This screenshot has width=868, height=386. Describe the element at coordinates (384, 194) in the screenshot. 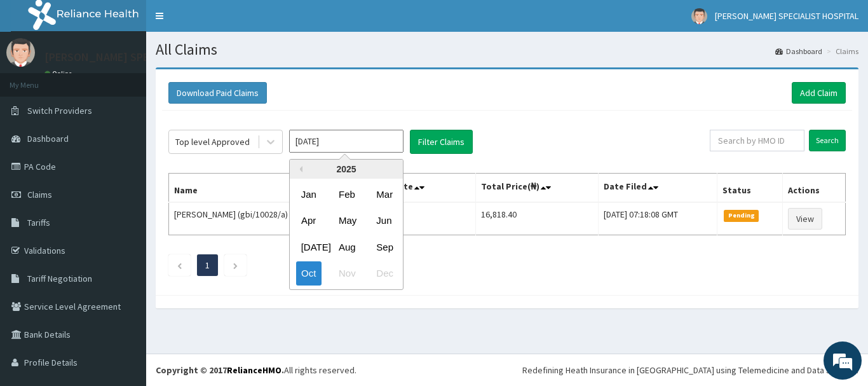

I see `div: Choose March 2025` at that location.